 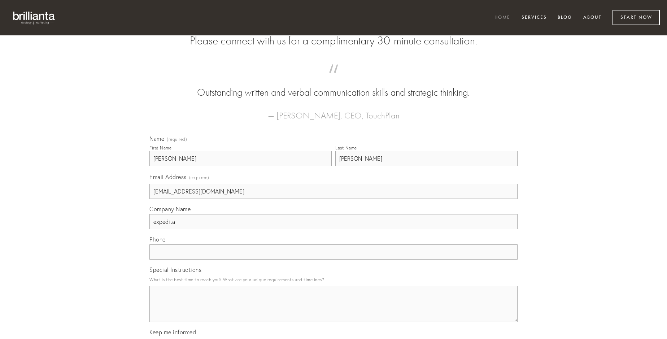 I want to click on span: Keep me informed, so click(x=173, y=332).